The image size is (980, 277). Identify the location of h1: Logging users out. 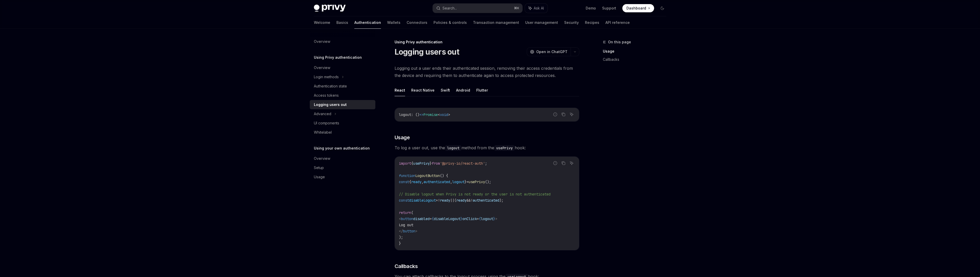
(427, 52).